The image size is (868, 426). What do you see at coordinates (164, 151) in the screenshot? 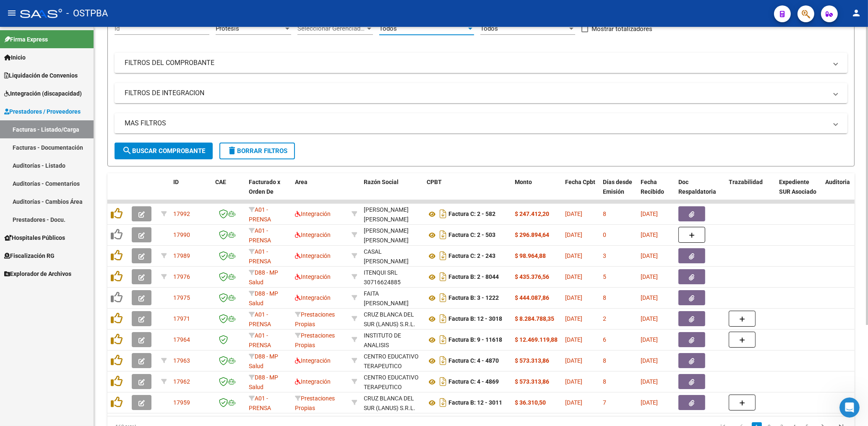
I see `span: Buscar Comprobante` at bounding box center [164, 151].